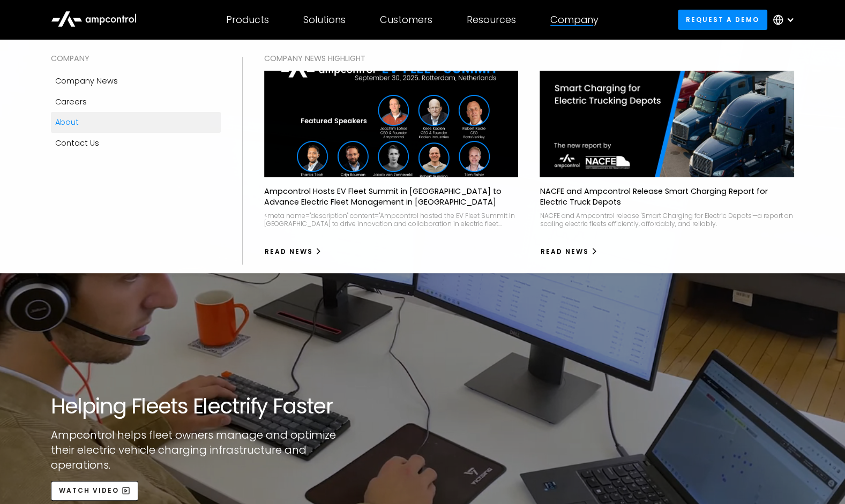 The image size is (845, 504). I want to click on a: Company news, so click(135, 81).